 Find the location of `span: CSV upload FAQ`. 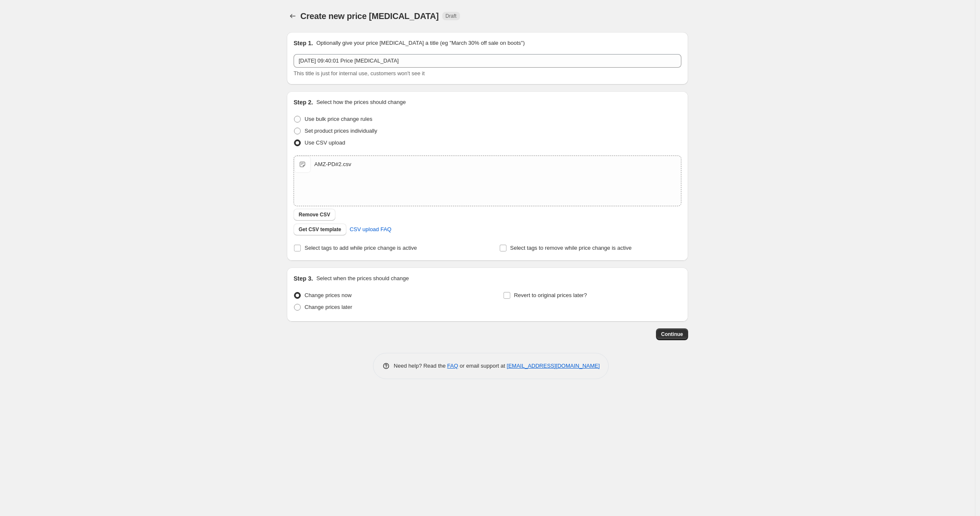

span: CSV upload FAQ is located at coordinates (370, 229).